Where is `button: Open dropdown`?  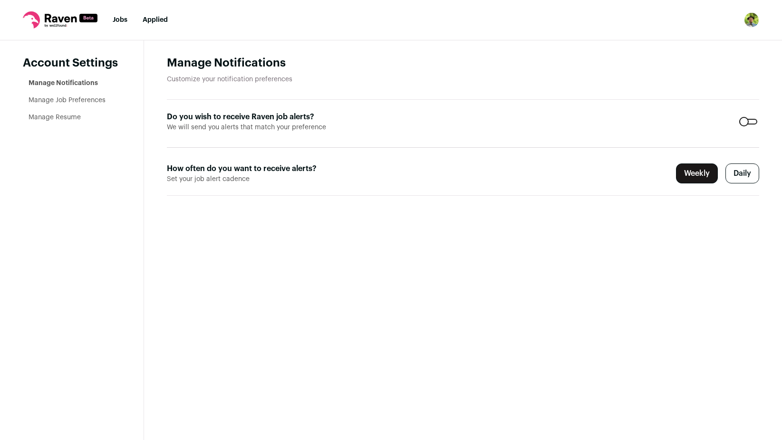 button: Open dropdown is located at coordinates (751, 20).